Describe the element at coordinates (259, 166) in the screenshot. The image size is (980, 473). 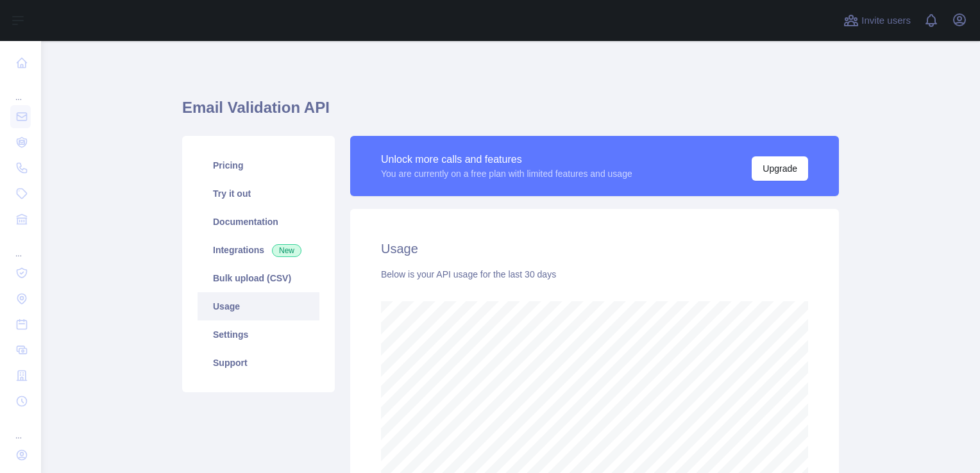
I see `a: Pricing` at that location.